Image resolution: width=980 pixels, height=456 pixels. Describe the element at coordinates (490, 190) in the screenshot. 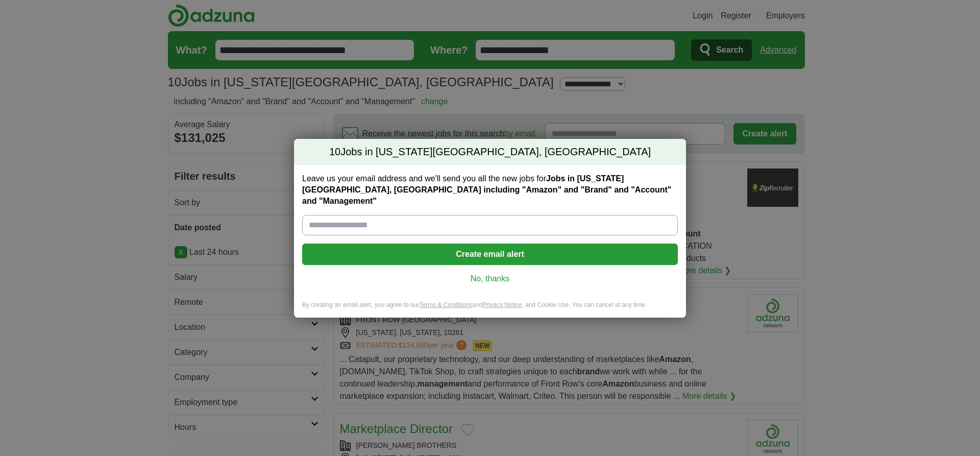

I see `label: Leave us your email address and we'll send you all the new jobs for` at that location.